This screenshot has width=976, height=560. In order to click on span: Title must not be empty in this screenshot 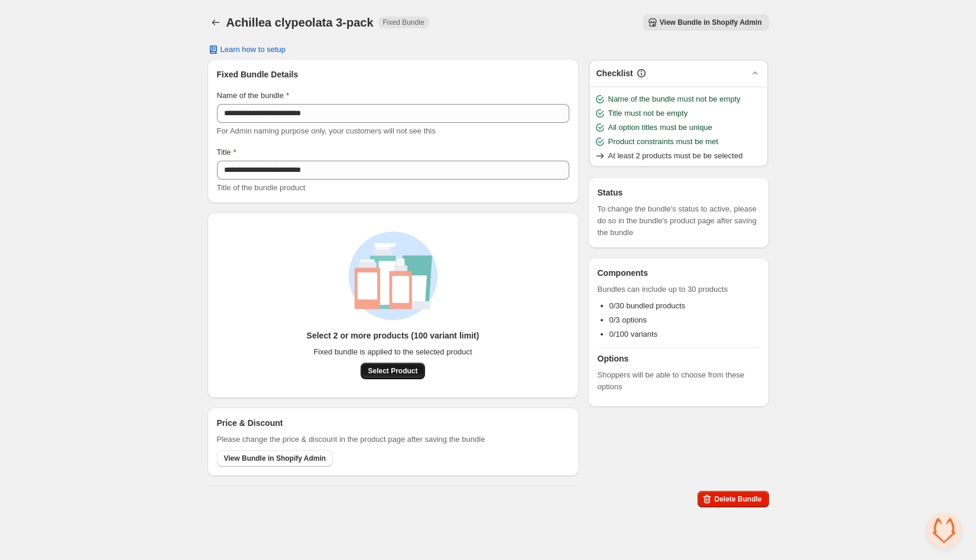, I will do `click(648, 114)`.